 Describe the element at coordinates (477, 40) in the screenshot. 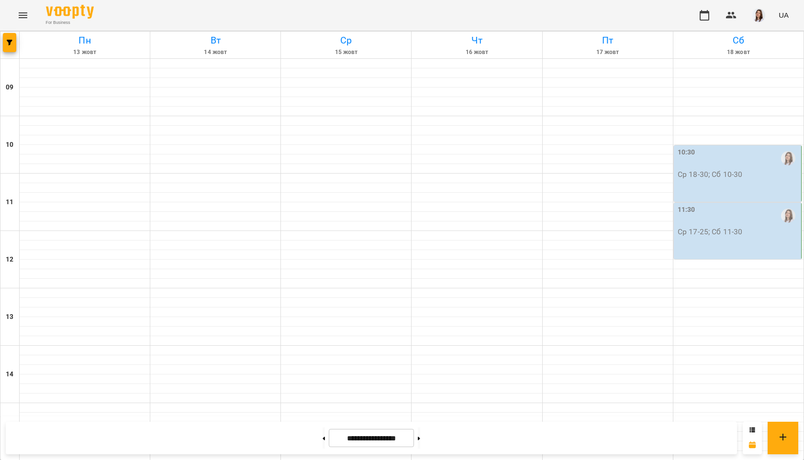

I see `h6: Чт` at that location.